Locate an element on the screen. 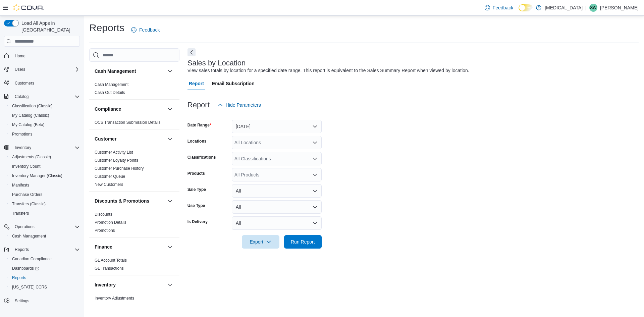 This screenshot has height=317, width=644. h1: Reports is located at coordinates (107, 28).